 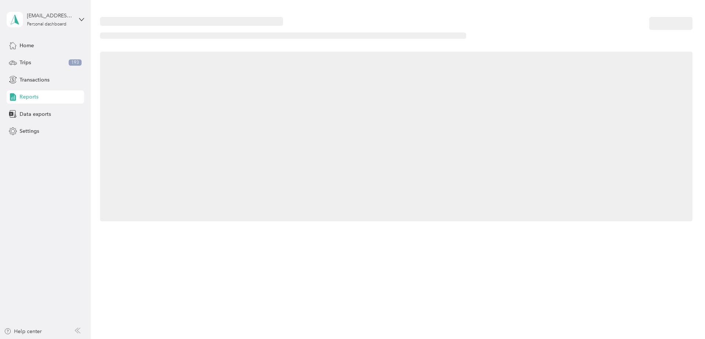 I want to click on div: Help center, so click(x=23, y=331).